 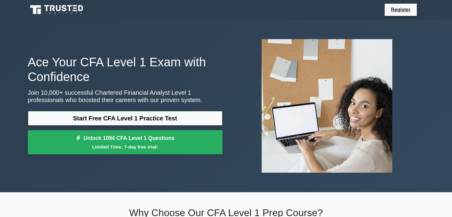 What do you see at coordinates (401, 9) in the screenshot?
I see `a: Register` at bounding box center [401, 9].